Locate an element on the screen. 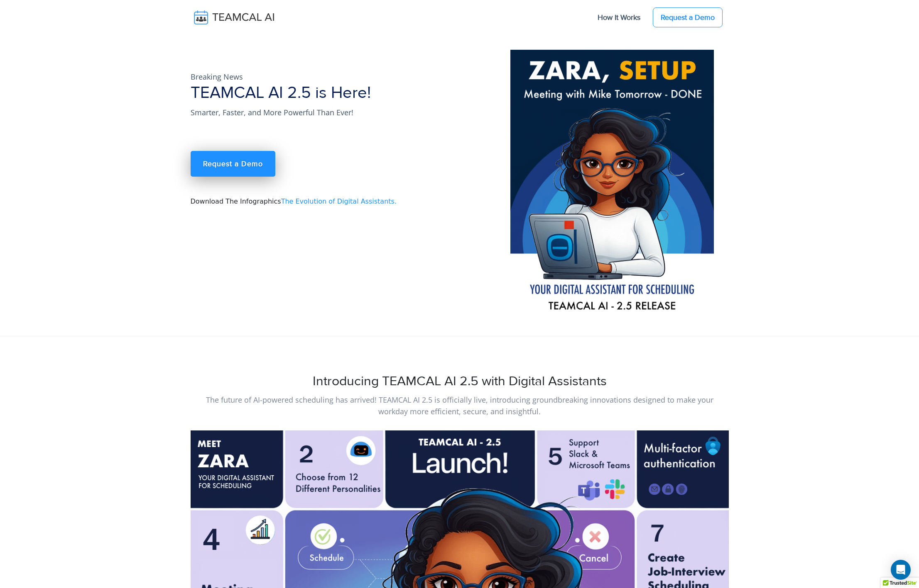 The height and width of the screenshot is (588, 919). p: Breaking News is located at coordinates (315, 76).